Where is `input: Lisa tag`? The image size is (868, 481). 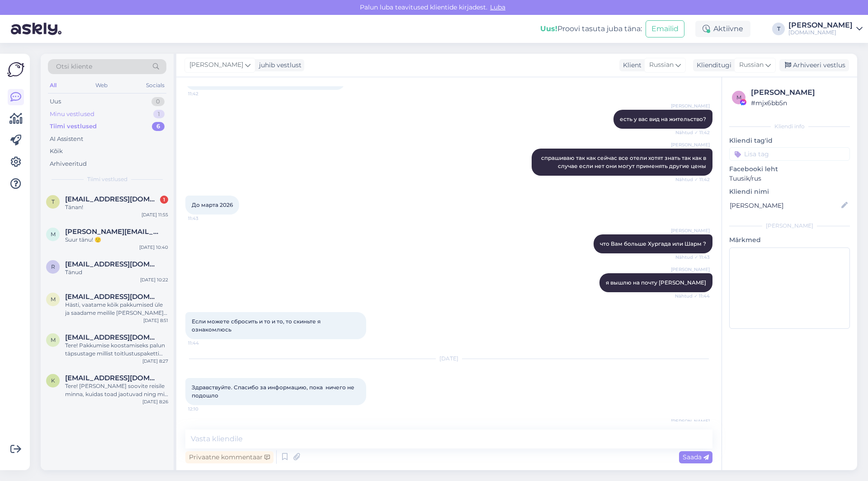 input: Lisa tag is located at coordinates (789, 154).